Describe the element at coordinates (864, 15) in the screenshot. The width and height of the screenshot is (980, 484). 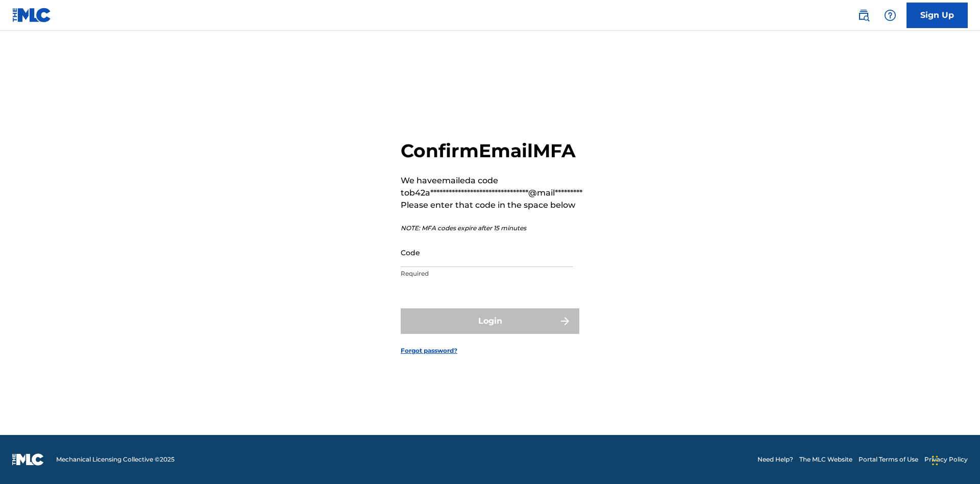
I see `a: Public Search` at that location.